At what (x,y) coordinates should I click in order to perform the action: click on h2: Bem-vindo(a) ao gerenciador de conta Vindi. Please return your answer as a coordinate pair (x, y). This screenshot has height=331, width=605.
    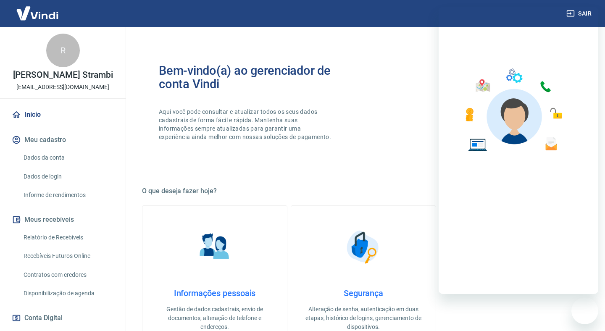
    Looking at the image, I should click on (261, 77).